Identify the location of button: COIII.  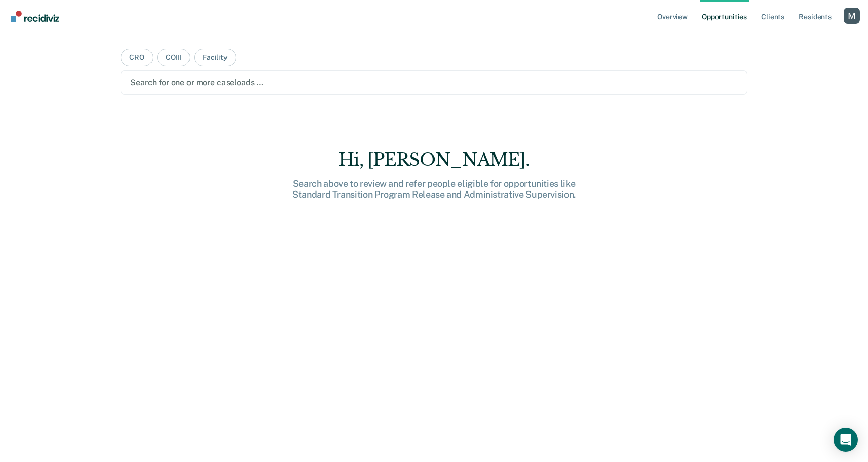
(173, 57).